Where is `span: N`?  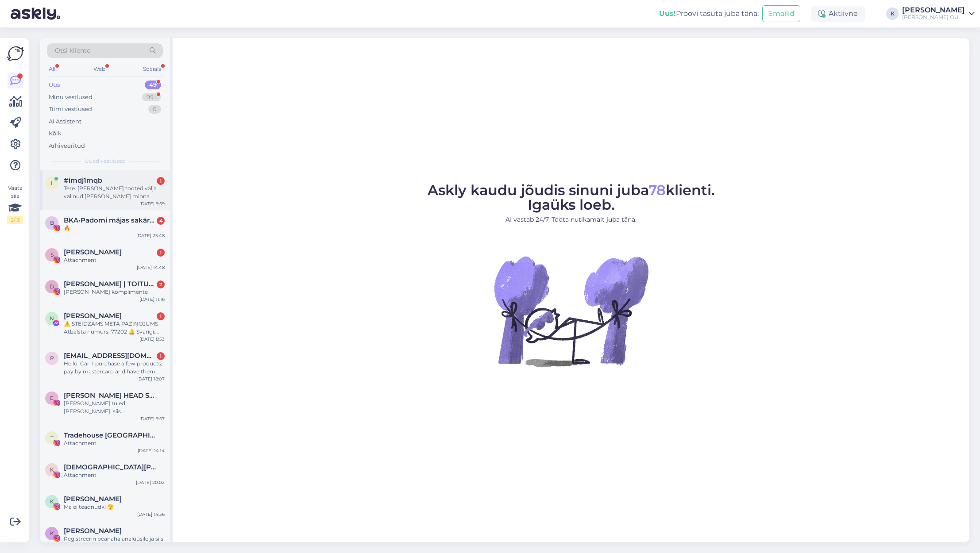 span: N is located at coordinates (52, 318).